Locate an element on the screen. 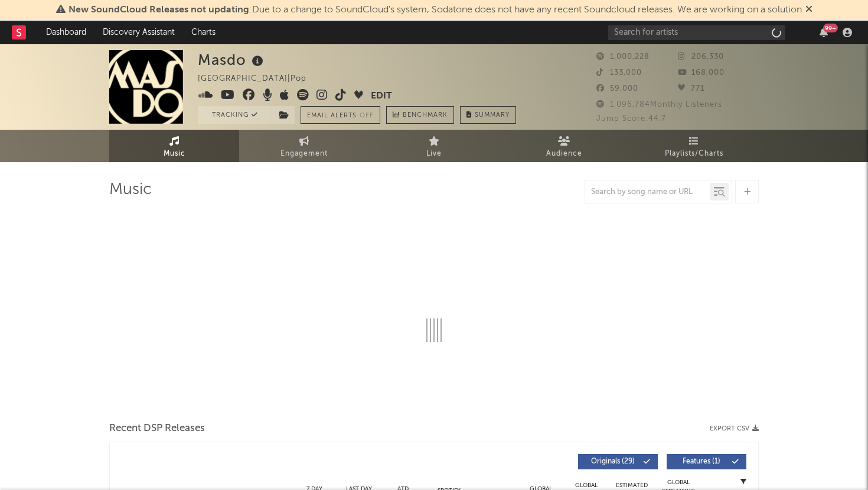 This screenshot has width=868, height=490. span: 133,000 is located at coordinates (619, 73).